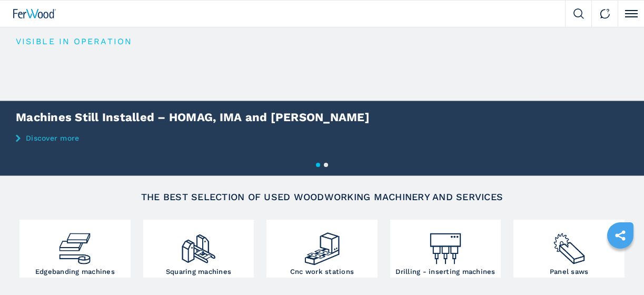 Image resolution: width=644 pixels, height=295 pixels. I want to click on a: sharethis, so click(620, 235).